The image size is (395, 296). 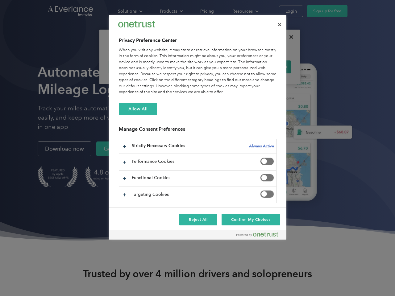 I want to click on button: Allow All, so click(x=138, y=109).